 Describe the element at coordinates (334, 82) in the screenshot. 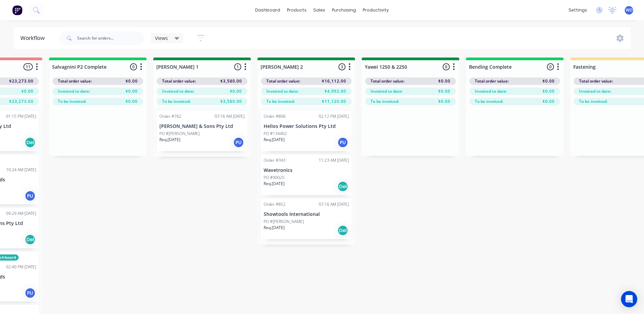

I see `span: $16,112.00` at that location.